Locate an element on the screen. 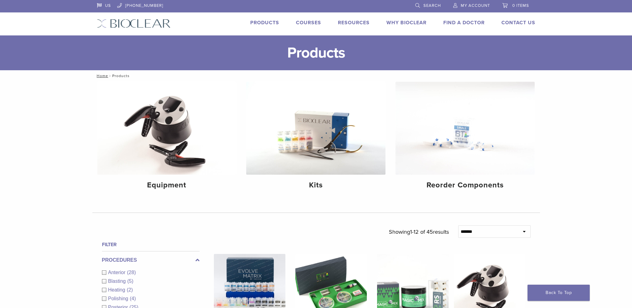  a: Kits is located at coordinates (316, 138).